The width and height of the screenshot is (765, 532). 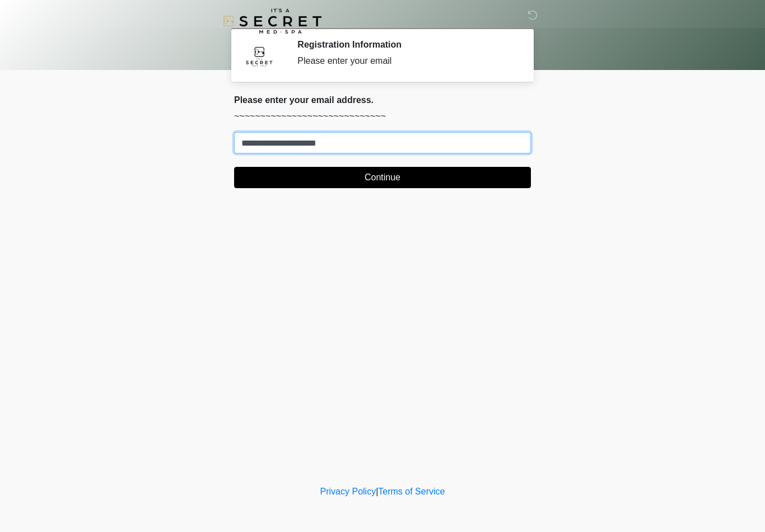 I want to click on a: Terms of Service, so click(x=411, y=491).